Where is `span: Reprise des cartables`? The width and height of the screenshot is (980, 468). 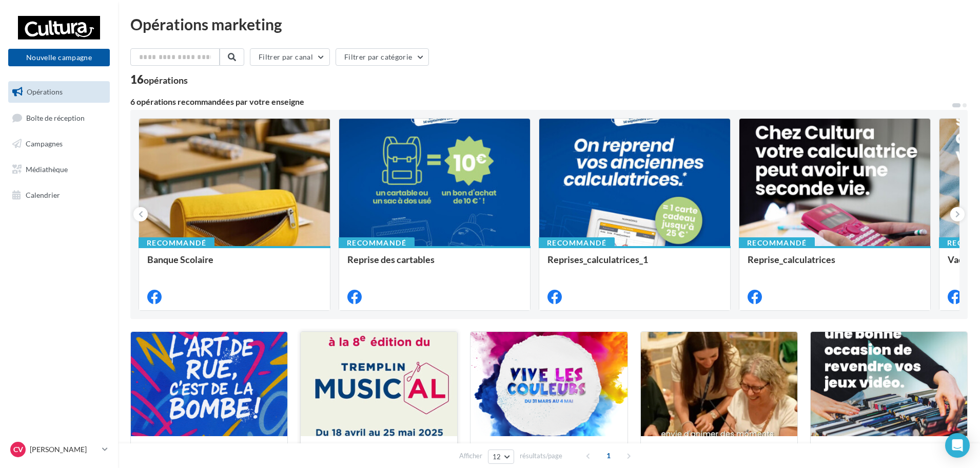 span: Reprise des cartables is located at coordinates (391, 259).